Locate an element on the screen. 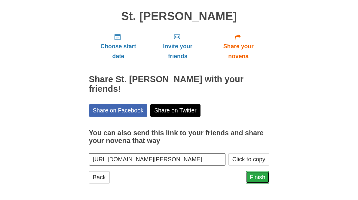 This screenshot has height=200, width=358. span: Share your novena is located at coordinates (238, 51).